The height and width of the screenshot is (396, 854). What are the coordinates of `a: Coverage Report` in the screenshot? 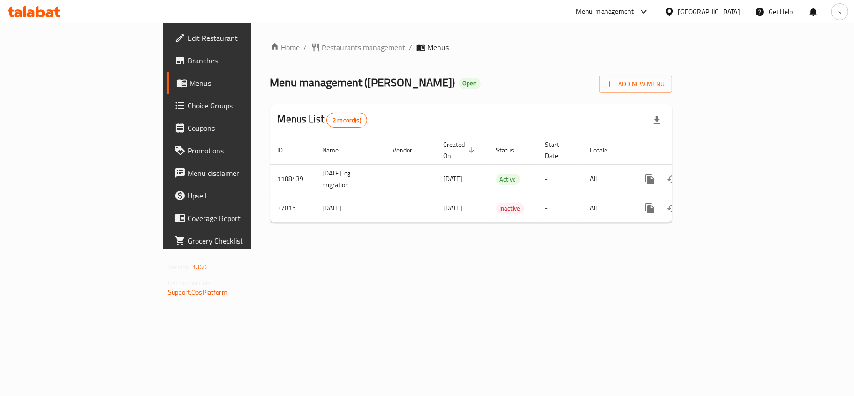 It's located at (236, 218).